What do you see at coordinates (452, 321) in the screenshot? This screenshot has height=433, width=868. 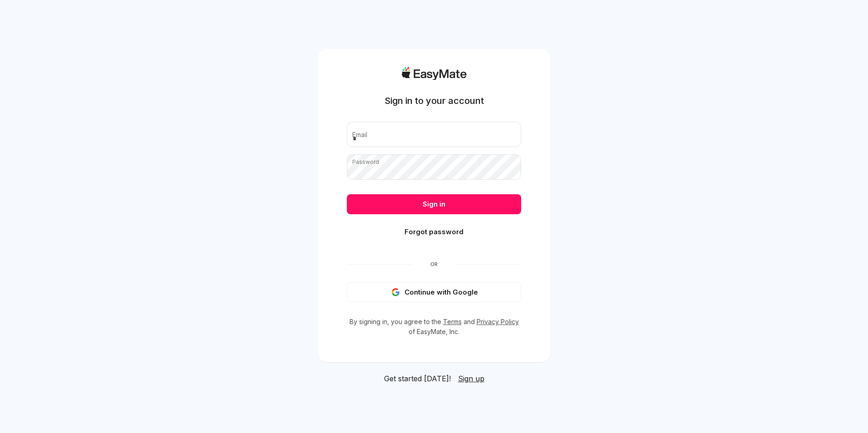 I see `a: Terms` at bounding box center [452, 321].